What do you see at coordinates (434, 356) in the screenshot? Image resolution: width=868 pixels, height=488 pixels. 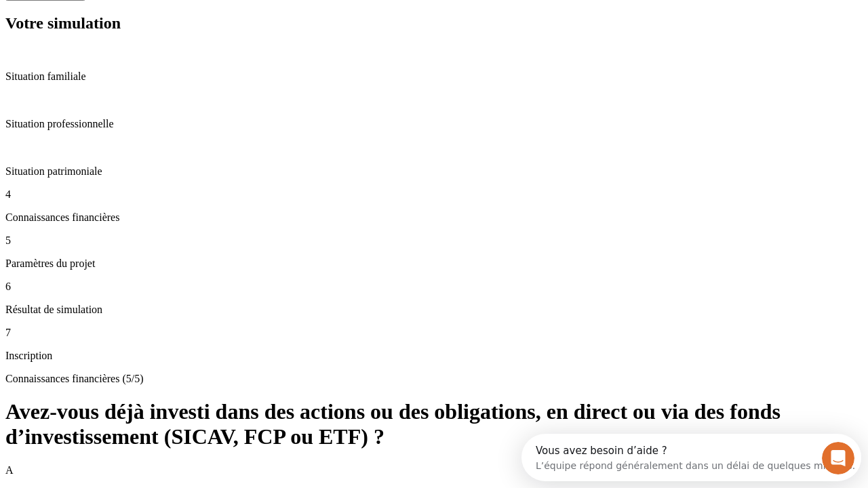 I see `p: Inscription` at bounding box center [434, 356].